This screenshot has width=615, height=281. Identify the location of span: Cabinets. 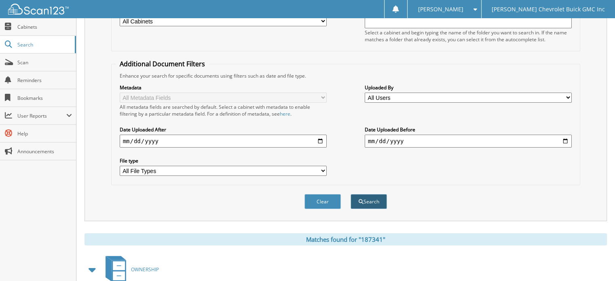
(44, 27).